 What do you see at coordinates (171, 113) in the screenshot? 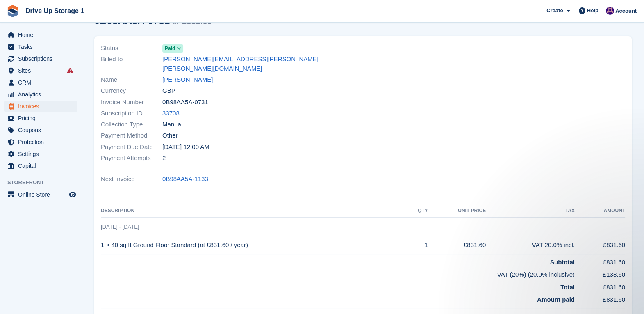
I see `a: 33708` at bounding box center [171, 113].